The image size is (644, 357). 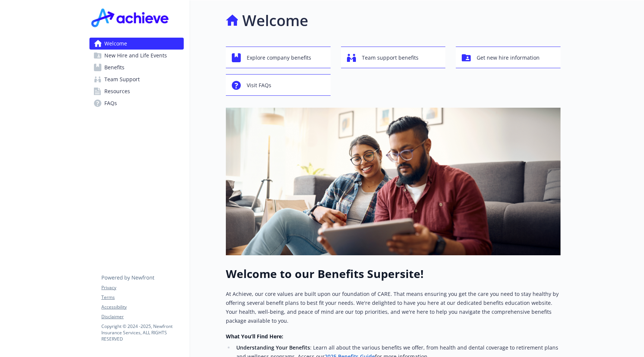 What do you see at coordinates (393, 308) in the screenshot?
I see `p: At Achieve, our core values are built upon our foundation of CARE. That means ensuring you get th...` at bounding box center [393, 308].